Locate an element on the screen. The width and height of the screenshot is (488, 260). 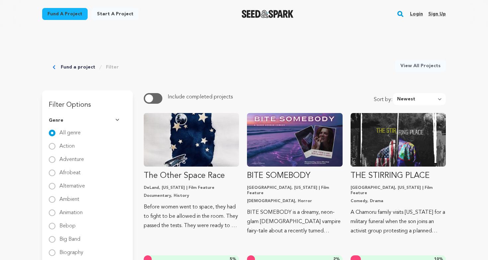
span: Include completed projects is located at coordinates (200, 97).